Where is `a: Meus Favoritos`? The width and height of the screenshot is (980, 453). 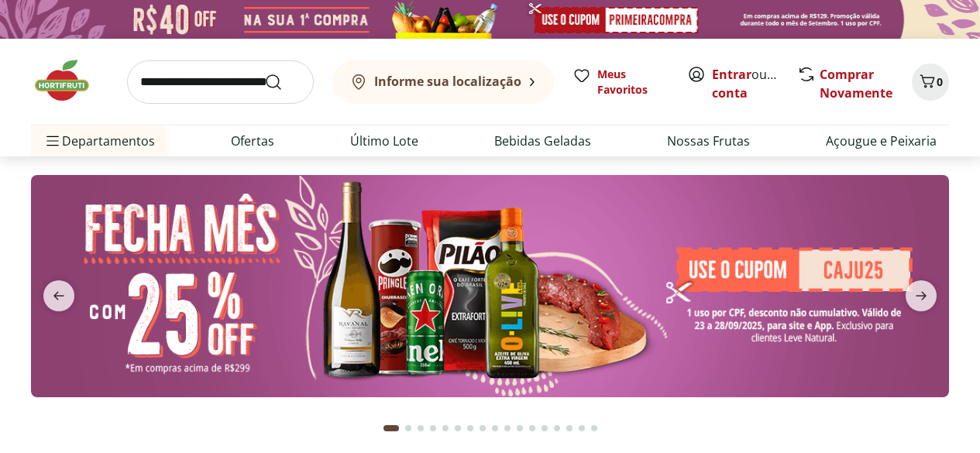 a: Meus Favoritos is located at coordinates (620, 82).